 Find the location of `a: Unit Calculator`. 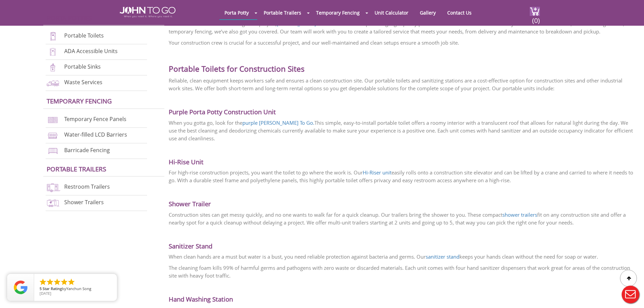

a: Unit Calculator is located at coordinates (392, 13).